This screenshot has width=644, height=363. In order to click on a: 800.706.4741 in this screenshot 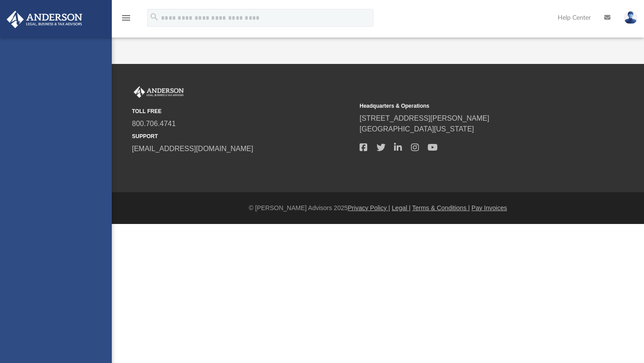, I will do `click(154, 124)`.